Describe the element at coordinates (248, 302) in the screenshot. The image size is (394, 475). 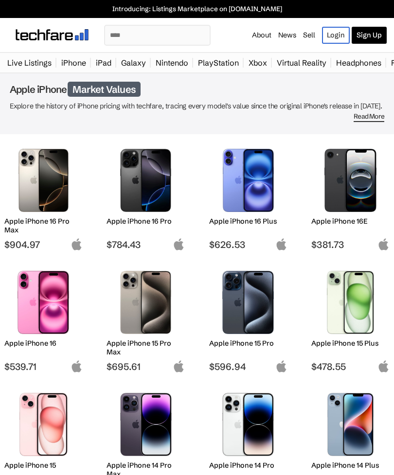
I see `img: iPhone 15 Pro` at that location.